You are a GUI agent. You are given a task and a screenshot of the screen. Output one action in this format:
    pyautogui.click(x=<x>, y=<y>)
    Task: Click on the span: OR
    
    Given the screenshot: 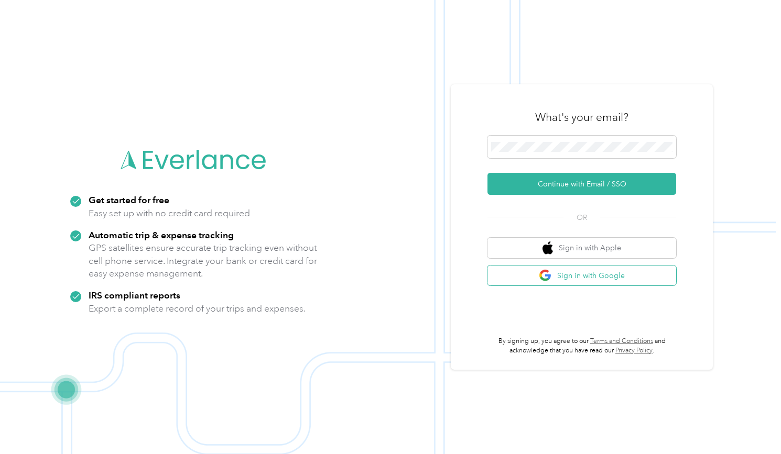 What is the action you would take?
    pyautogui.click(x=582, y=217)
    